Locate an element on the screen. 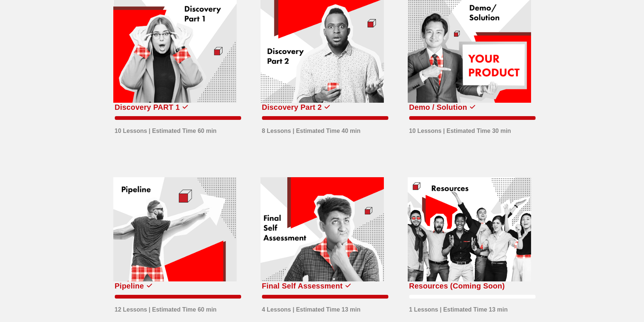  div: Final Self Assessment is located at coordinates (302, 286).